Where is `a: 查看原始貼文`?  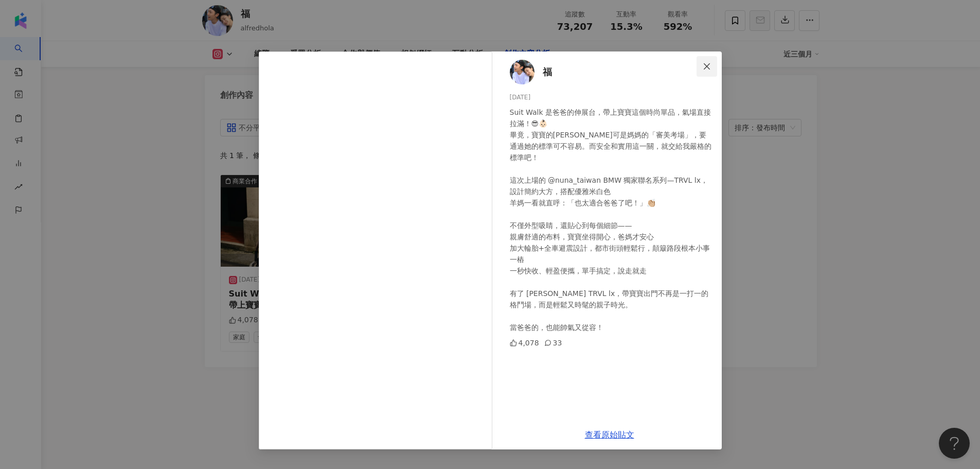 a: 查看原始貼文 is located at coordinates (610, 434).